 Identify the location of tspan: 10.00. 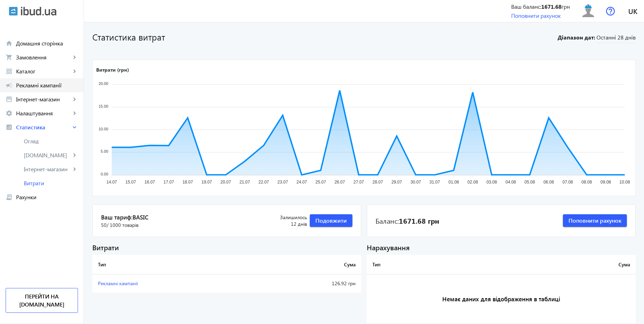
(104, 129).